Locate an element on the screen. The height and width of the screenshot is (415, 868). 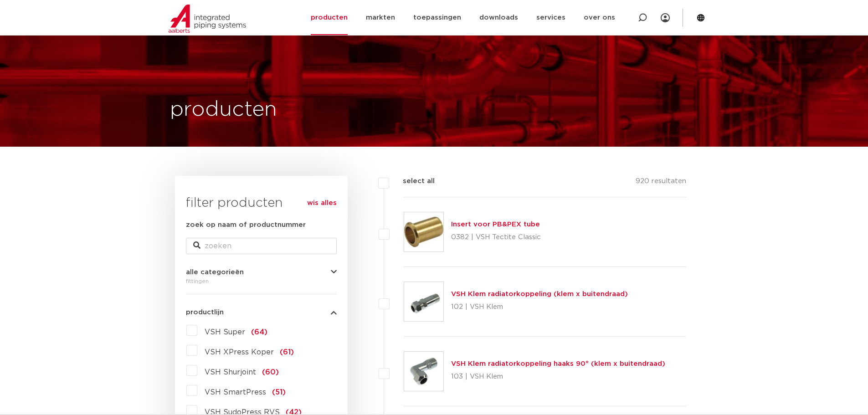
img: Thumbnail for VSH Klem radiatorkoppeling haaks 90° (klem x buitendraad) is located at coordinates (424, 371).